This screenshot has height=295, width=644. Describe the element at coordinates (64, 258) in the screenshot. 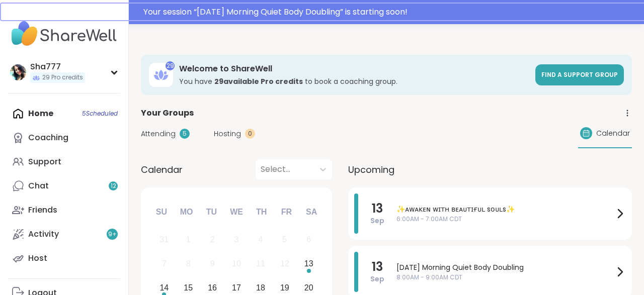

I see `a: Host` at that location.